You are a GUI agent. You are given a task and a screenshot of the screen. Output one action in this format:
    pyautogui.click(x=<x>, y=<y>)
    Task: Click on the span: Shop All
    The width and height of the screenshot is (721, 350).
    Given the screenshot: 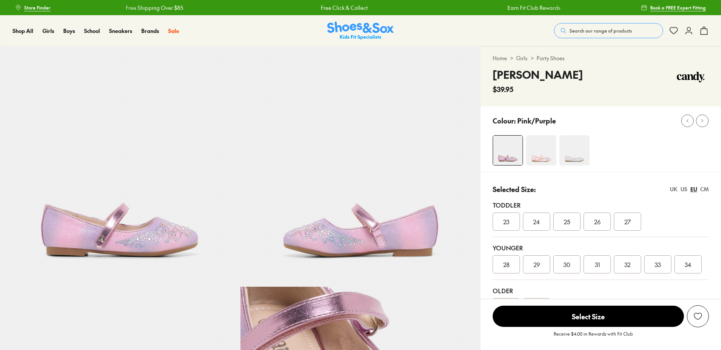 What is the action you would take?
    pyautogui.click(x=23, y=31)
    